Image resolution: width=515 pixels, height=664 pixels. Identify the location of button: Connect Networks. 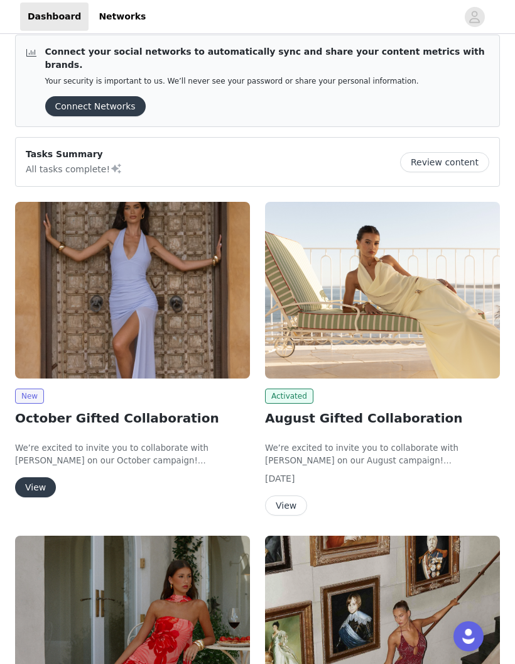
(96, 106).